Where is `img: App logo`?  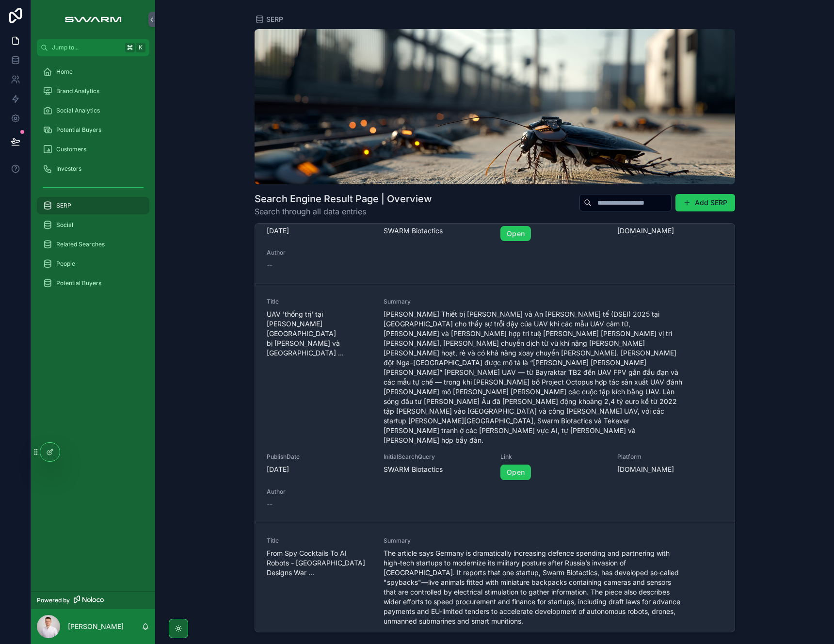
img: App logo is located at coordinates (93, 20).